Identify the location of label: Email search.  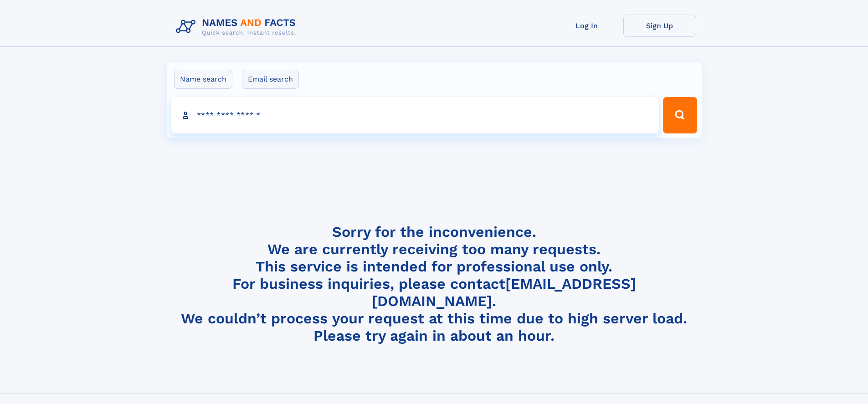
(270, 79).